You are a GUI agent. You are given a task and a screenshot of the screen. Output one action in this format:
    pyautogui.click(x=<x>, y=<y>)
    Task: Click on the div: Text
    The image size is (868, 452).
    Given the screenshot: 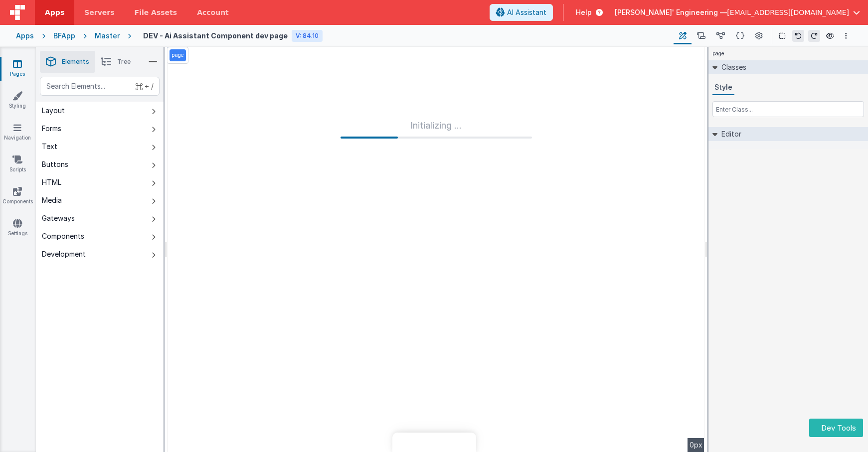 What is the action you would take?
    pyautogui.click(x=49, y=147)
    